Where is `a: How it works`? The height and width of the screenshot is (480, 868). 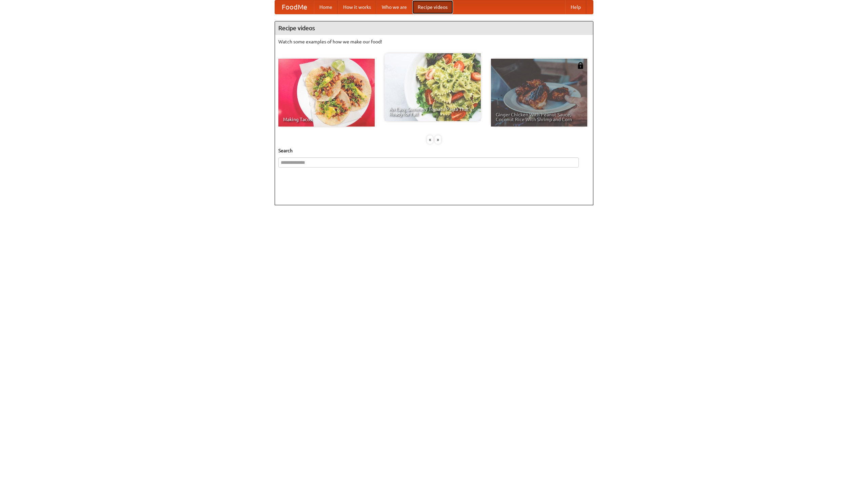 a: How it works is located at coordinates (357, 7).